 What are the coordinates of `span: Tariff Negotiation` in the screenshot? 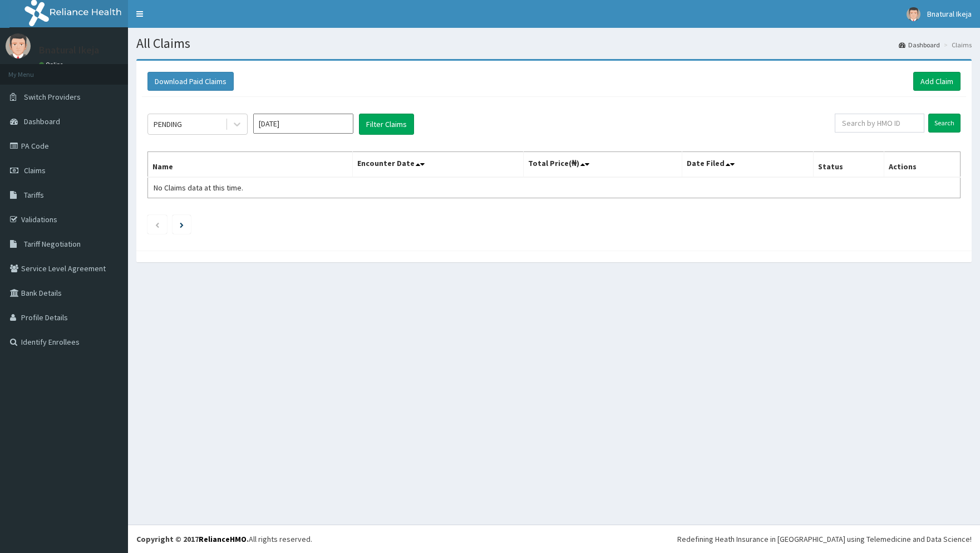 It's located at (52, 244).